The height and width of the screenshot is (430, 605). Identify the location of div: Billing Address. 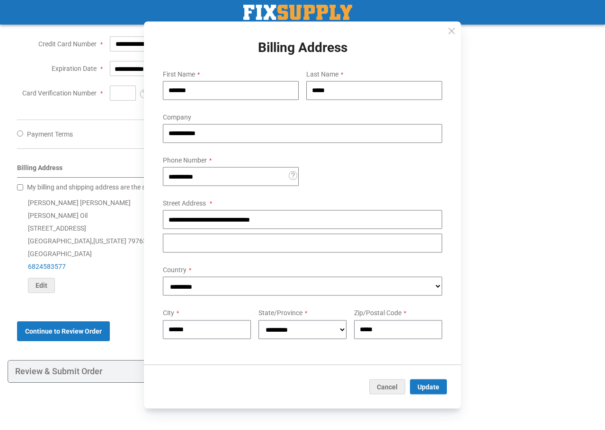
(197, 170).